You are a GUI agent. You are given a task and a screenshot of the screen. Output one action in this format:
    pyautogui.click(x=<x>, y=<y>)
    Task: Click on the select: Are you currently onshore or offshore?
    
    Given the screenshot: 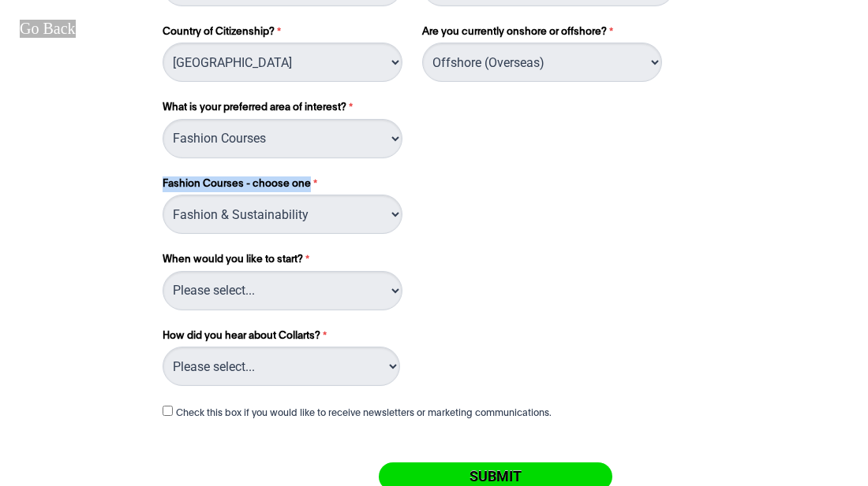 What is the action you would take?
    pyautogui.click(x=542, y=62)
    